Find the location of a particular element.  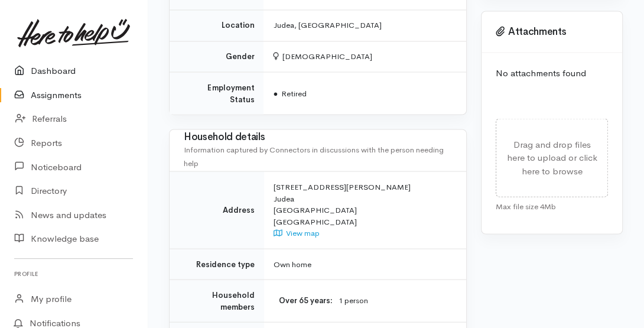

td: Address is located at coordinates (217, 210).